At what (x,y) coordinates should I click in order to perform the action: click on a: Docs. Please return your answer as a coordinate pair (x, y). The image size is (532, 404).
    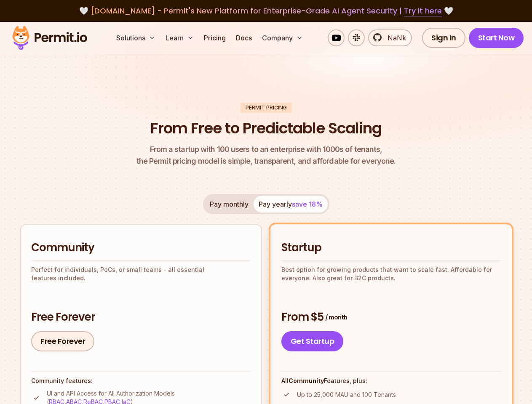
    Looking at the image, I should click on (244, 38).